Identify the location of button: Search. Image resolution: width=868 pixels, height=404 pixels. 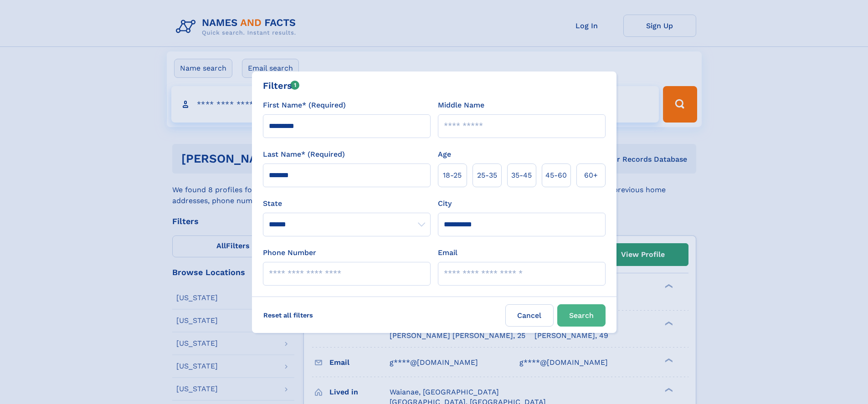
(582, 315).